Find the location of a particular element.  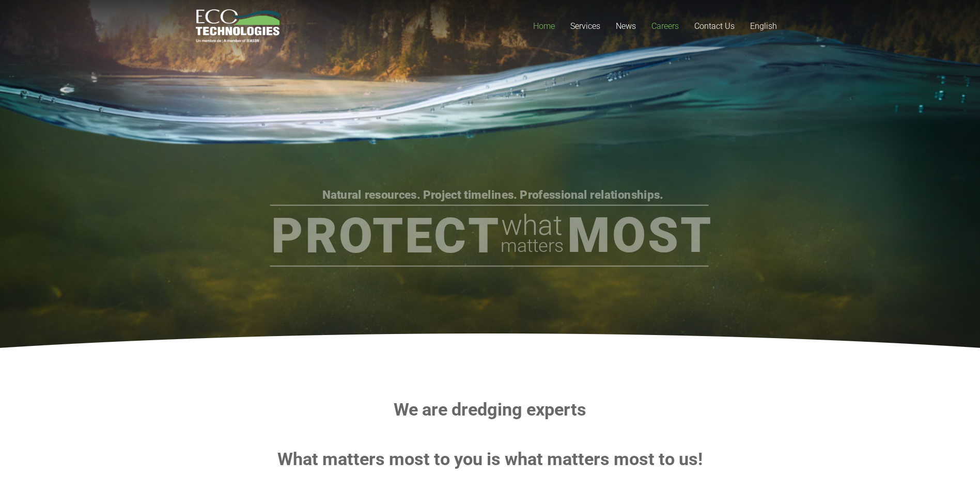

rs-layer: Most is located at coordinates (639, 235).